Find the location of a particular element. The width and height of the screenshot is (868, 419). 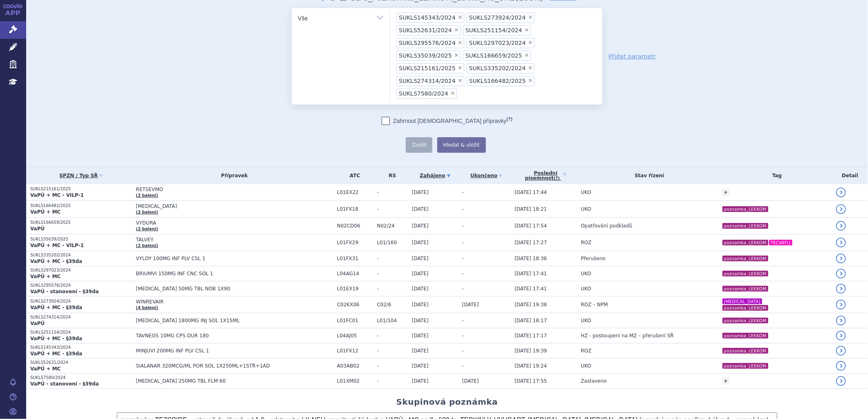

p: SUKLS166482/2025 is located at coordinates (81, 206).